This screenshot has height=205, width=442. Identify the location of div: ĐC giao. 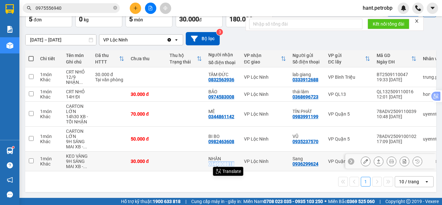
(262, 62).